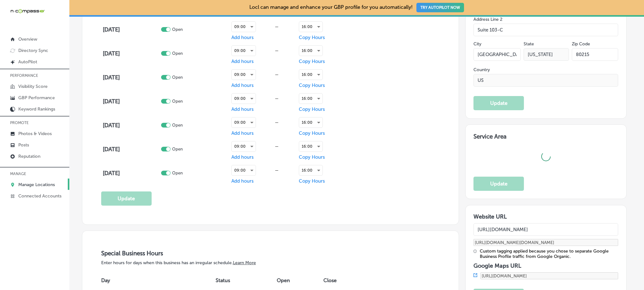 The width and height of the screenshot is (644, 290). What do you see at coordinates (27, 11) in the screenshot?
I see `img: 660ab0bf-5cc7-4cb8-ba1c-48b5ae0f18e60NCTV_CLogo_TV_Black_-500x88.png` at bounding box center [27, 11].